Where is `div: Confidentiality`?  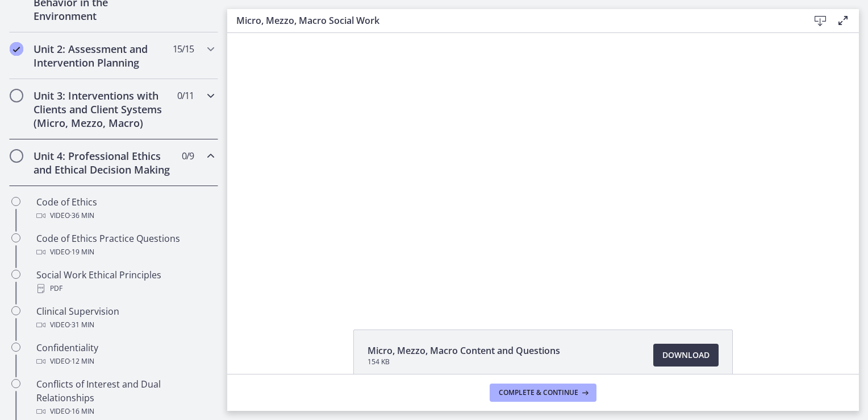 div: Confidentiality is located at coordinates (125, 355).